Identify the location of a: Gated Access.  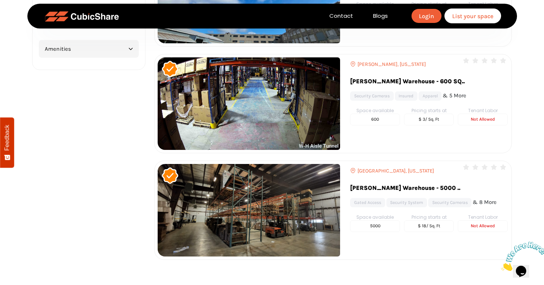
(367, 203).